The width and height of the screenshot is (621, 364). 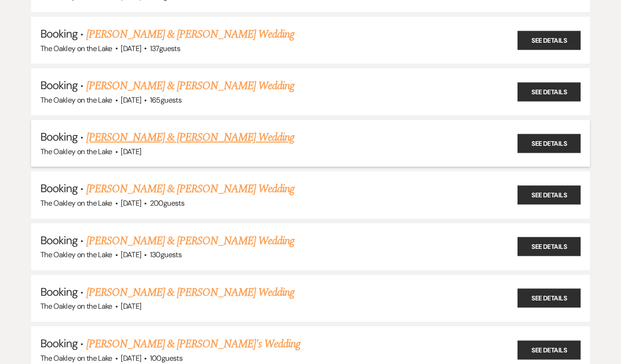 I want to click on span: 165 guests, so click(x=165, y=100).